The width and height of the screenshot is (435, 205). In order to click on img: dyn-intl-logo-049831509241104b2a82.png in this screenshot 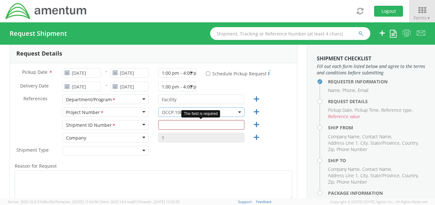, I will do `click(46, 11)`.